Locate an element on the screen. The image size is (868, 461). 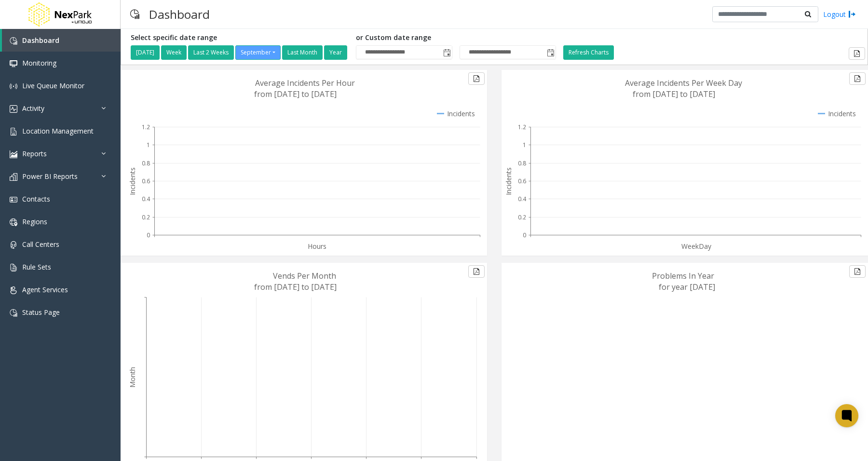
span: Dashboard is located at coordinates (40, 40).